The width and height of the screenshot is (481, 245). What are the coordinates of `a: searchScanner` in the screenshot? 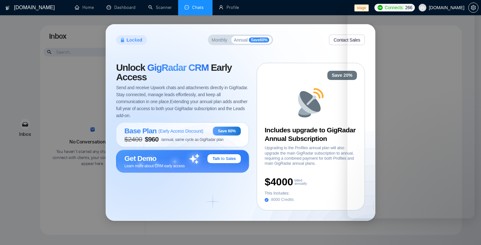 It's located at (160, 7).